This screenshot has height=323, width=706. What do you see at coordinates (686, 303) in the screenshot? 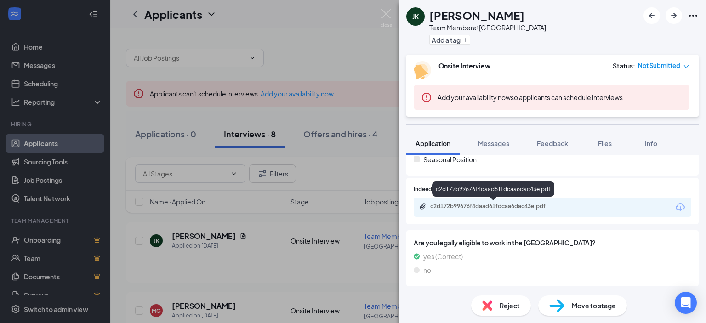
I see `div: Open Intercom Messenger` at bounding box center [686, 303].